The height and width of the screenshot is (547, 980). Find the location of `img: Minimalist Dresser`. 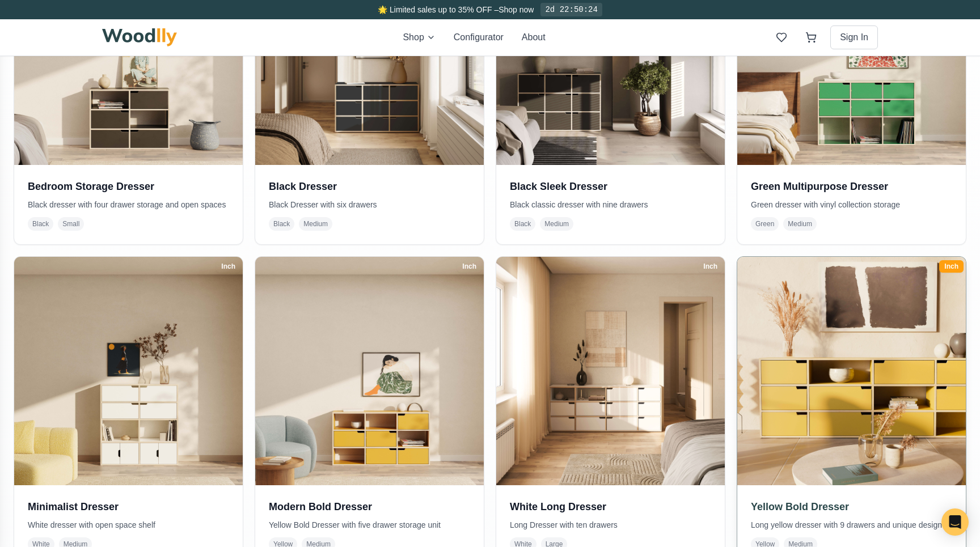

img: Minimalist Dresser is located at coordinates (128, 371).